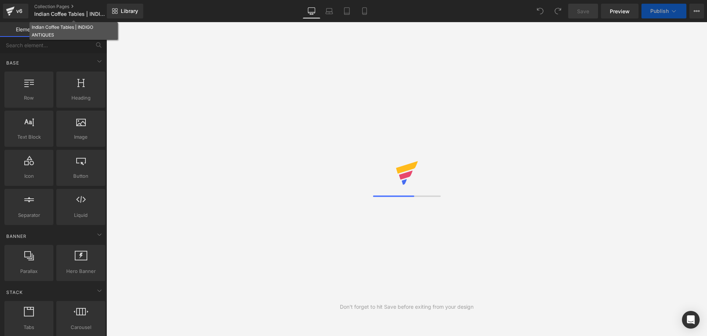 Image resolution: width=707 pixels, height=336 pixels. What do you see at coordinates (329, 11) in the screenshot?
I see `a: Laptop` at bounding box center [329, 11].